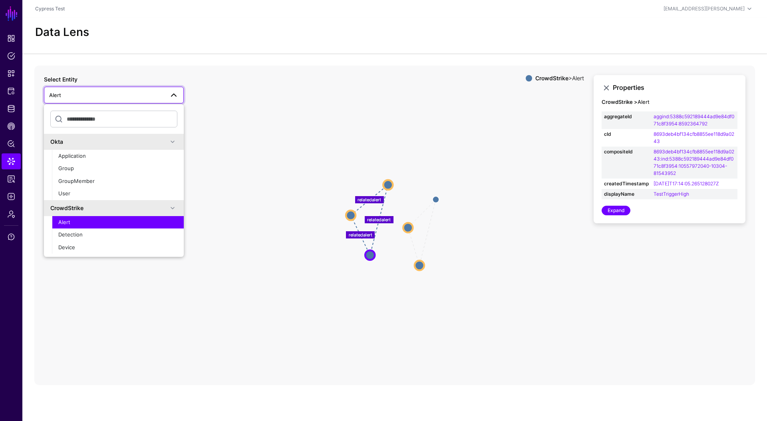 The height and width of the screenshot is (421, 767). I want to click on a: SGNL, so click(12, 14).